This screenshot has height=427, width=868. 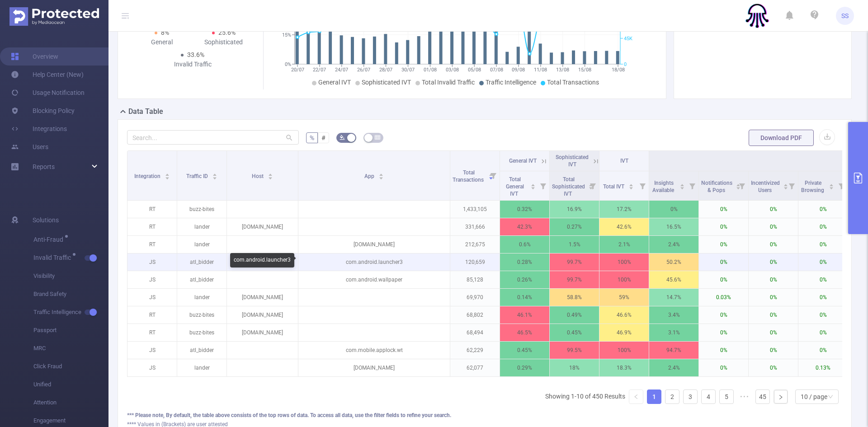 What do you see at coordinates (475, 280) in the screenshot?
I see `p: 85,128` at bounding box center [475, 280].